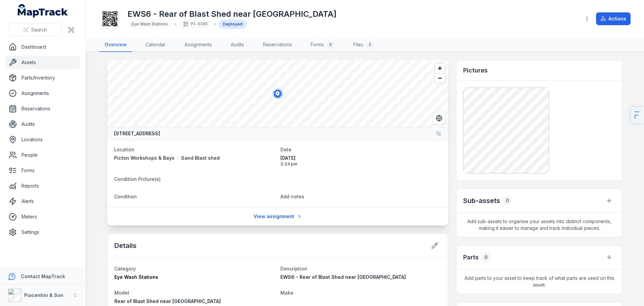 The image size is (644, 306). What do you see at coordinates (43, 140) in the screenshot?
I see `a: Locations` at bounding box center [43, 140].